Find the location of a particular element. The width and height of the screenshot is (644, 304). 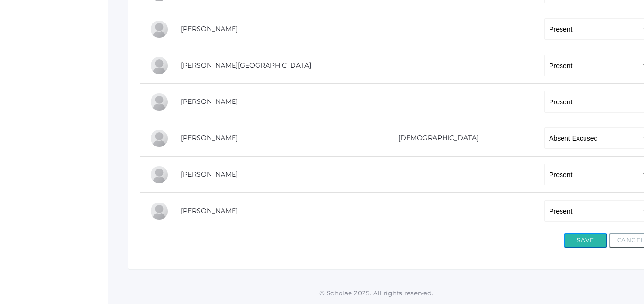

div: Cole Pecor is located at coordinates (159, 138).